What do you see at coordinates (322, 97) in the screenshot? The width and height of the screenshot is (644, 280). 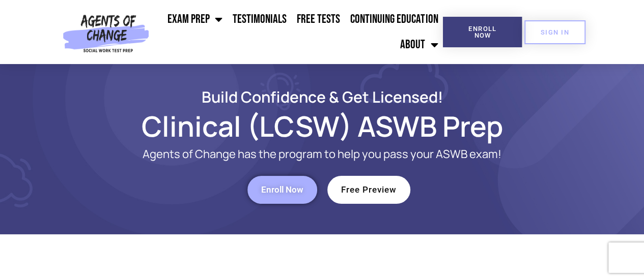 I see `h2: Build Confidence & Get Licensed!` at bounding box center [322, 97].